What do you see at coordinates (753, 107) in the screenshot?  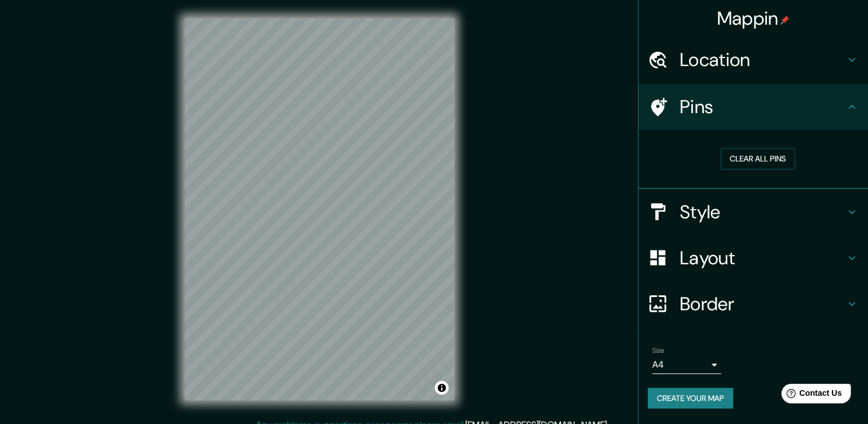 I see `div: Pins` at bounding box center [753, 107].